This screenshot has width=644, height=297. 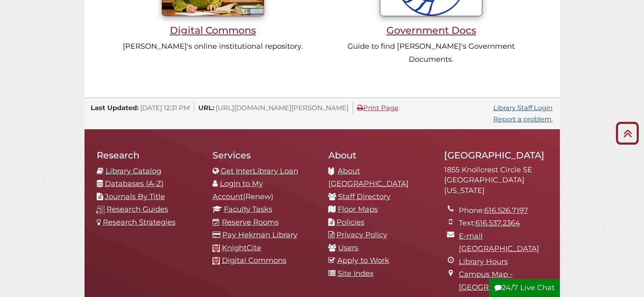 What do you see at coordinates (627, 133) in the screenshot?
I see `a: Back to Top` at bounding box center [627, 133].